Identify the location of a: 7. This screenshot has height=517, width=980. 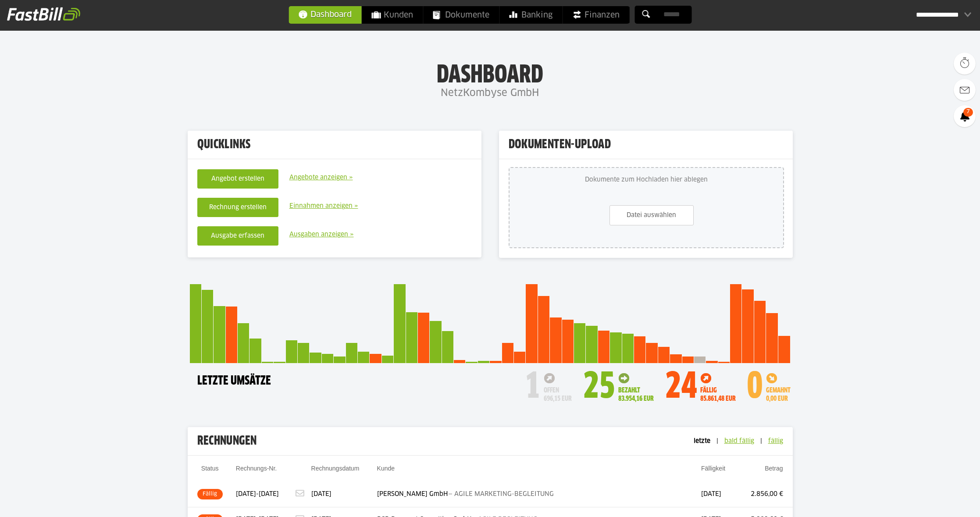
(964, 116).